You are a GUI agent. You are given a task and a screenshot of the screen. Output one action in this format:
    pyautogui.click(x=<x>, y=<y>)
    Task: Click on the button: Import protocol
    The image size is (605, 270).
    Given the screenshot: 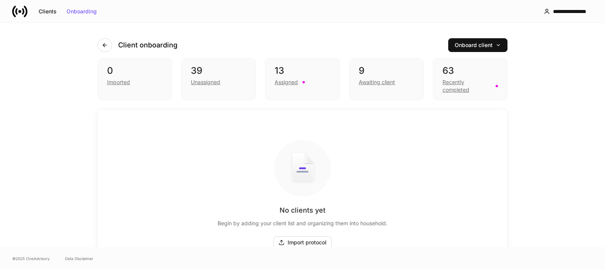 What is the action you would take?
    pyautogui.click(x=303, y=243)
    